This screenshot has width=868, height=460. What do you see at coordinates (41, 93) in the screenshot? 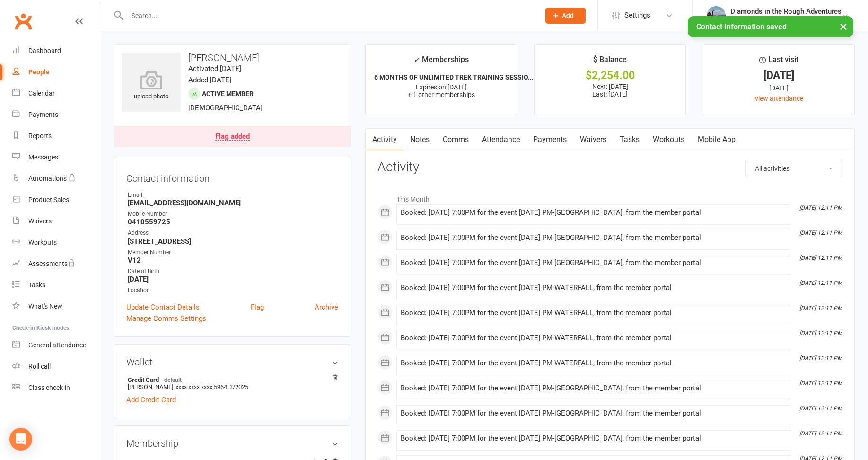
I see `div: Calendar` at bounding box center [41, 93].